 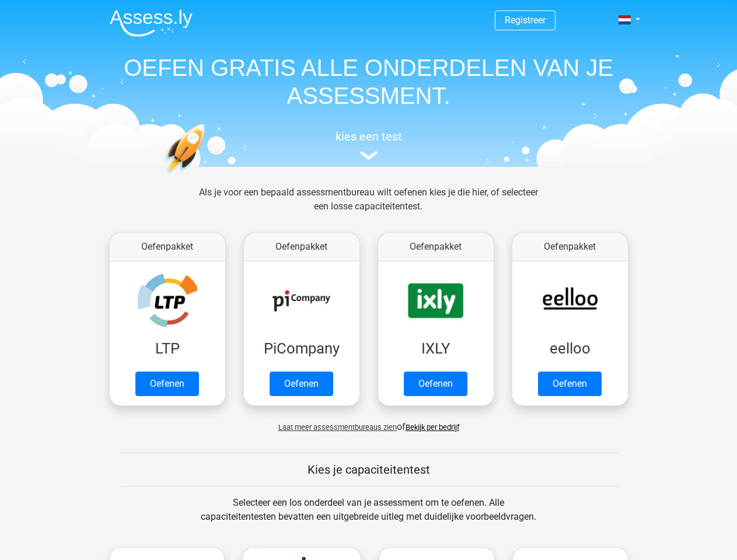 What do you see at coordinates (368, 155) in the screenshot?
I see `img: assessment` at bounding box center [368, 155].